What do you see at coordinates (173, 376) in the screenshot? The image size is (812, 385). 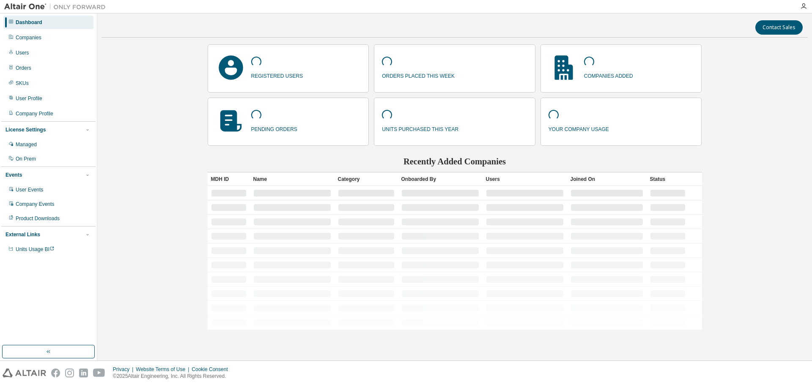 I see `p: © 2025 Altair Engineering, Inc. All Rights Reserved.` at bounding box center [173, 376].